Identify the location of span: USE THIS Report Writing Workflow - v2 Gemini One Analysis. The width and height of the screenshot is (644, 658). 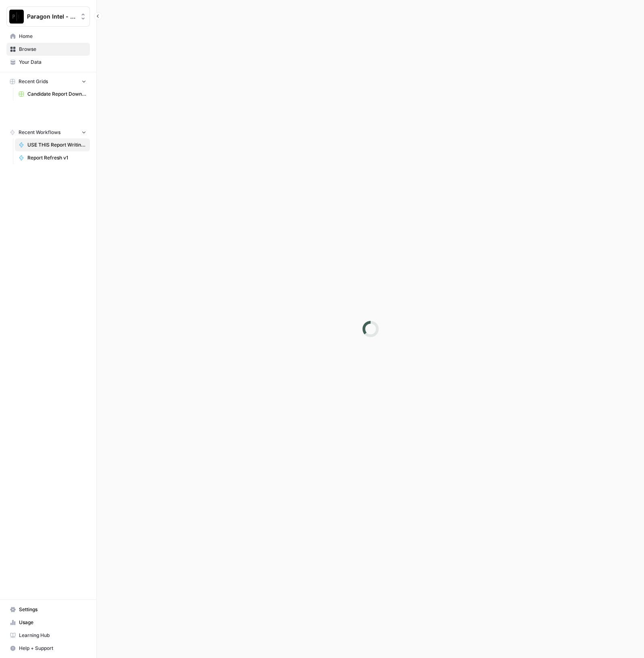
(57, 145).